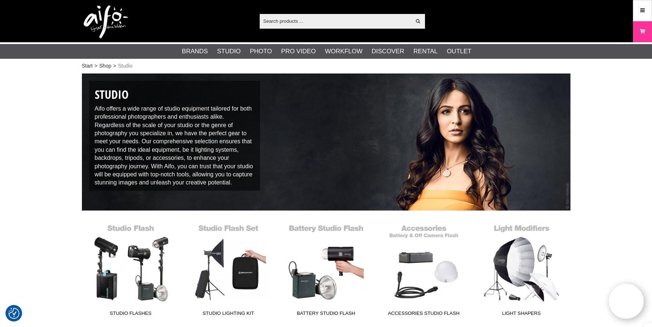 Image resolution: width=652 pixels, height=327 pixels. Describe the element at coordinates (326, 315) in the screenshot. I see `span: Battery Studio Flash` at that location.